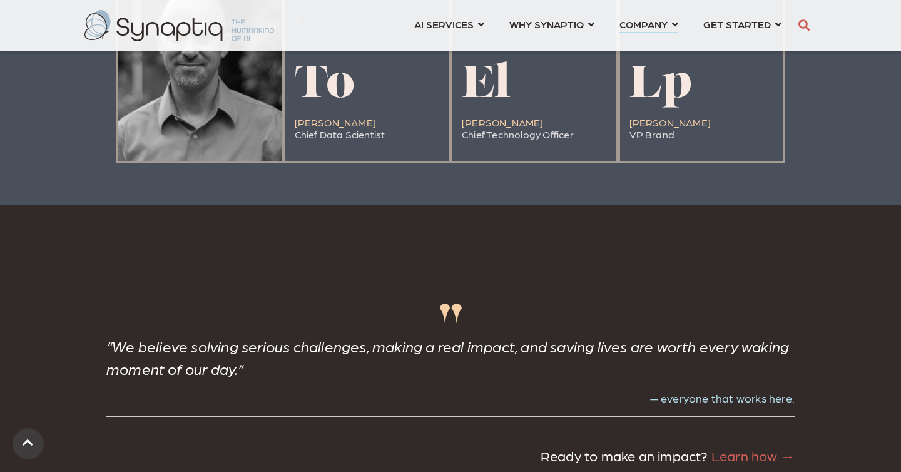  What do you see at coordinates (325, 86) in the screenshot?
I see `span: To` at bounding box center [325, 86].